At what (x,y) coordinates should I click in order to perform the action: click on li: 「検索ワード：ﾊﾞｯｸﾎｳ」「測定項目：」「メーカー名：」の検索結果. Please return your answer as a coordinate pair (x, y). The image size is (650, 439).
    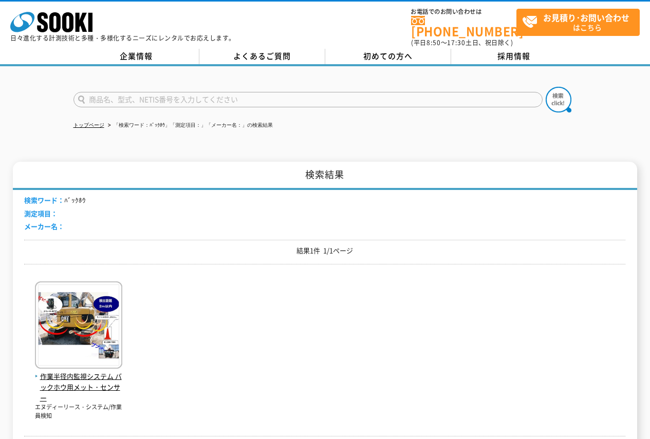
    Looking at the image, I should click on (189, 125).